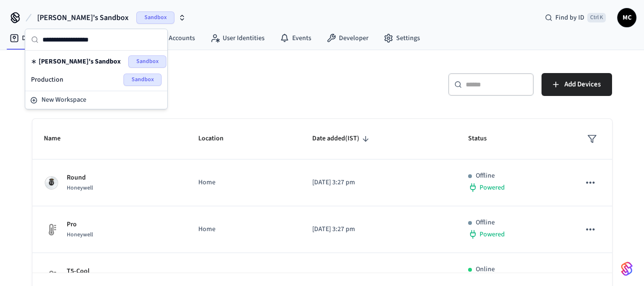  I want to click on img: SeamLogoGradient.69752ec5.svg, so click(627, 269).